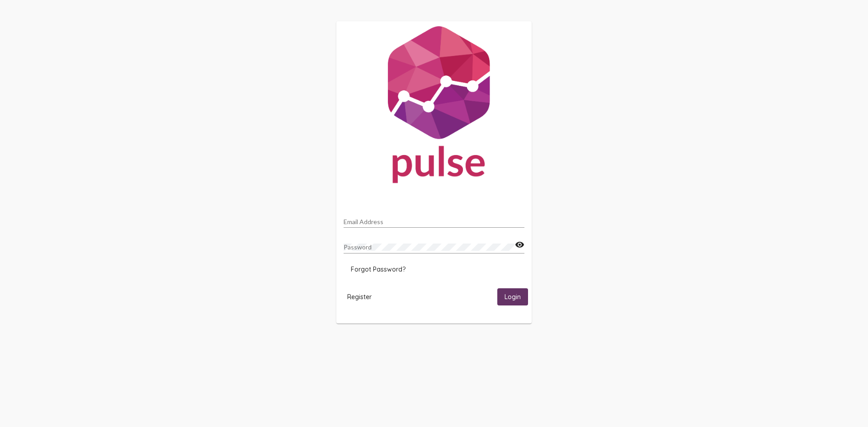 The image size is (868, 427). Describe the element at coordinates (378, 269) in the screenshot. I see `span: Forgot Password?` at that location.